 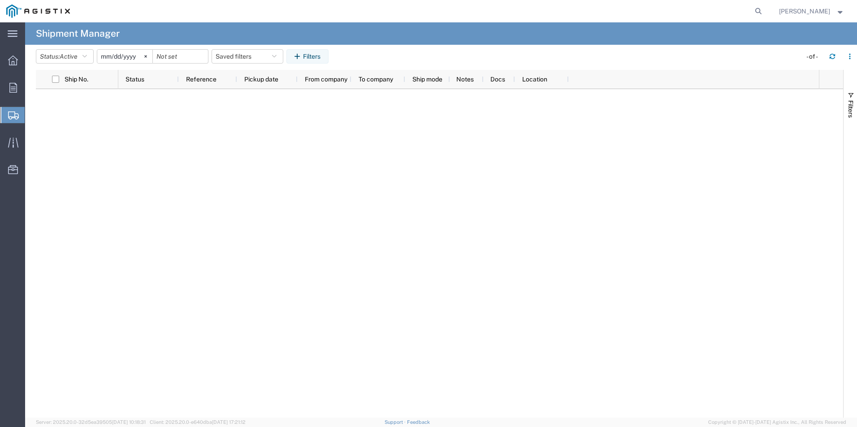 What do you see at coordinates (814, 56) in the screenshot?
I see `div: - of -` at bounding box center [814, 56].